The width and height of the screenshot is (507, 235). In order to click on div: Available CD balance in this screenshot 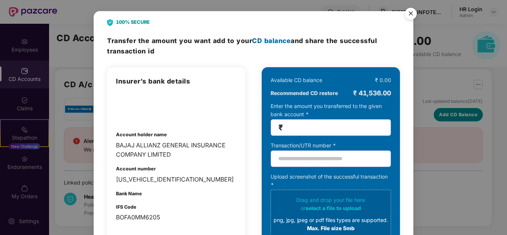, I will do `click(296, 80)`.